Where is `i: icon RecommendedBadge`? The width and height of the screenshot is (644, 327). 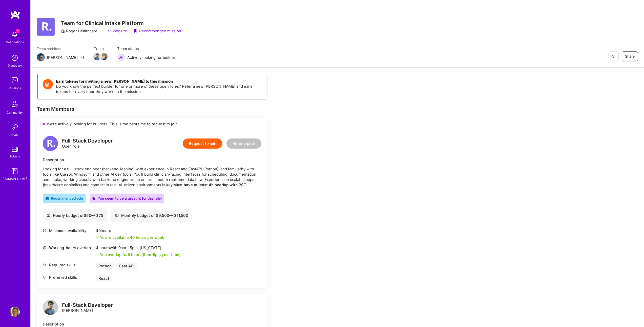
i: icon RecommendedBadge is located at coordinates (47, 199).